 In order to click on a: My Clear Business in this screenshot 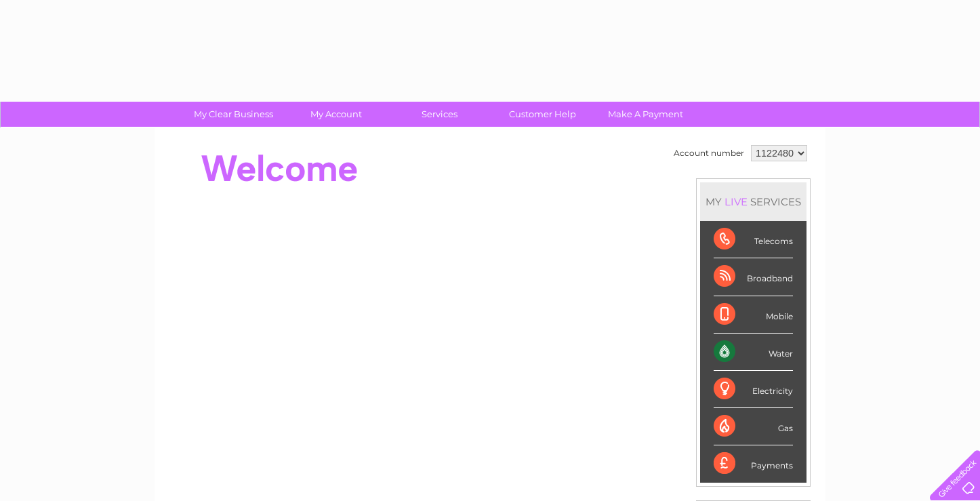, I will do `click(233, 114)`.